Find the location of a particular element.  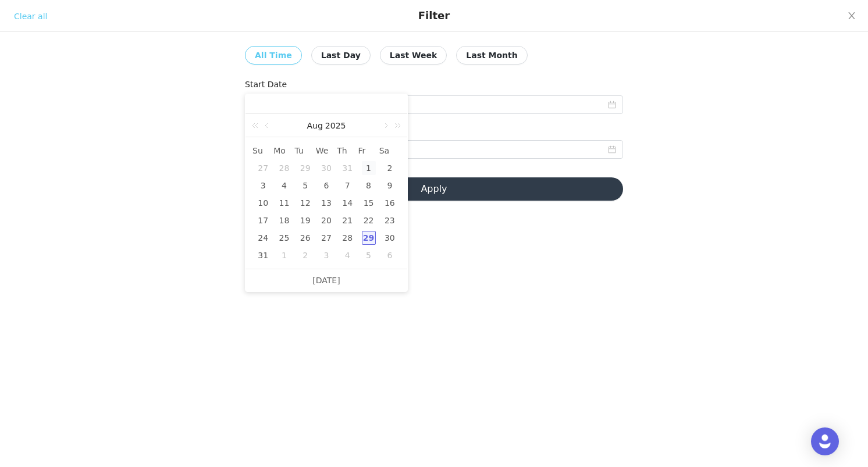

a: Previous month (PageUp) is located at coordinates (267, 125).